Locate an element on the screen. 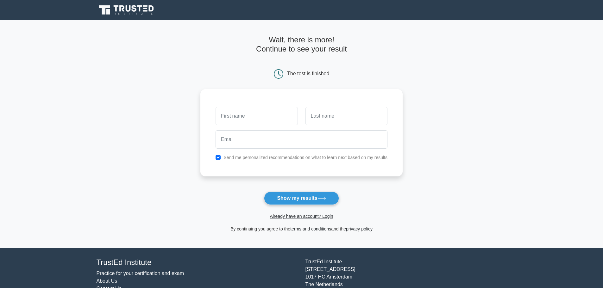 This screenshot has height=288, width=603. input: Last name is located at coordinates (346, 116).